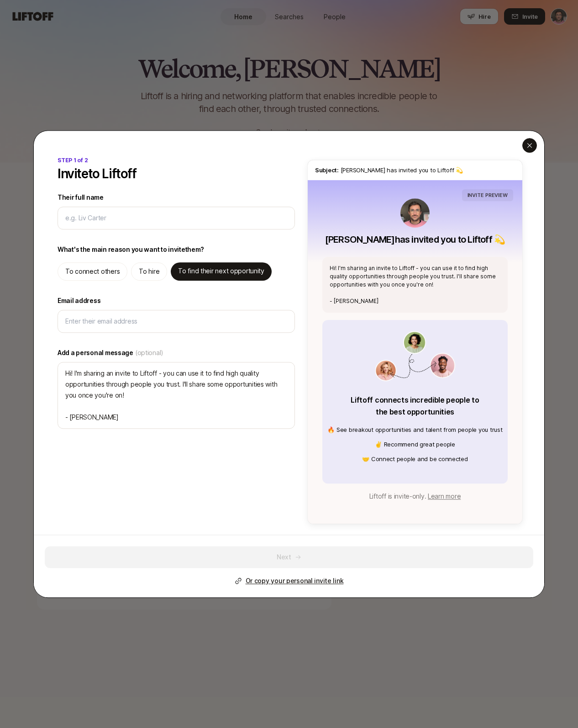 This screenshot has height=728, width=578. Describe the element at coordinates (289, 581) in the screenshot. I see `button: Or copy your personal invite link` at that location.